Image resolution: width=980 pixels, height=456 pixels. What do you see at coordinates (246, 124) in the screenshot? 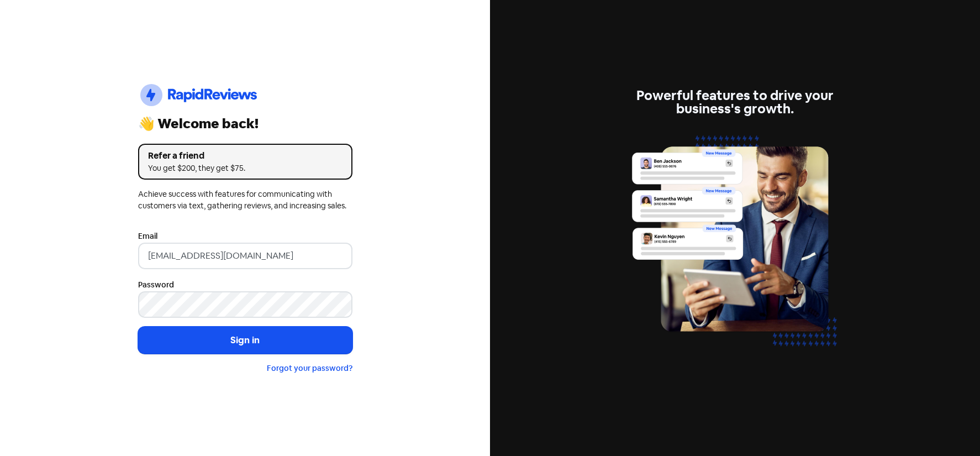
I see `div: 👋 Welcome back!` at bounding box center [246, 124].